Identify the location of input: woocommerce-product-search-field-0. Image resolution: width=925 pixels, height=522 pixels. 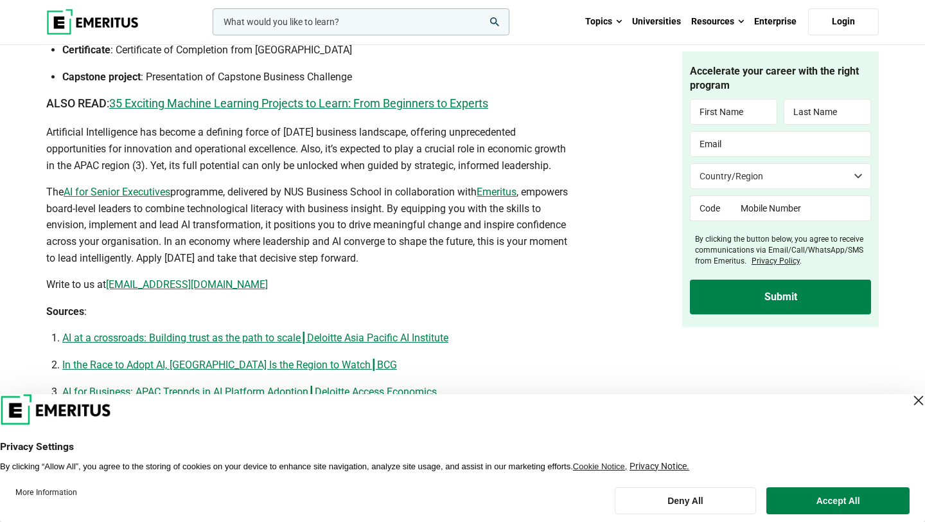
(361, 22).